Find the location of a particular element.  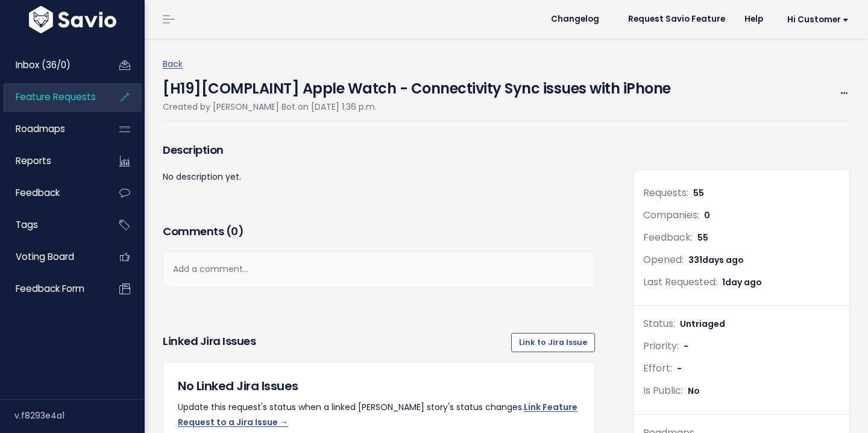

a: Request Savio Feature is located at coordinates (676, 19).